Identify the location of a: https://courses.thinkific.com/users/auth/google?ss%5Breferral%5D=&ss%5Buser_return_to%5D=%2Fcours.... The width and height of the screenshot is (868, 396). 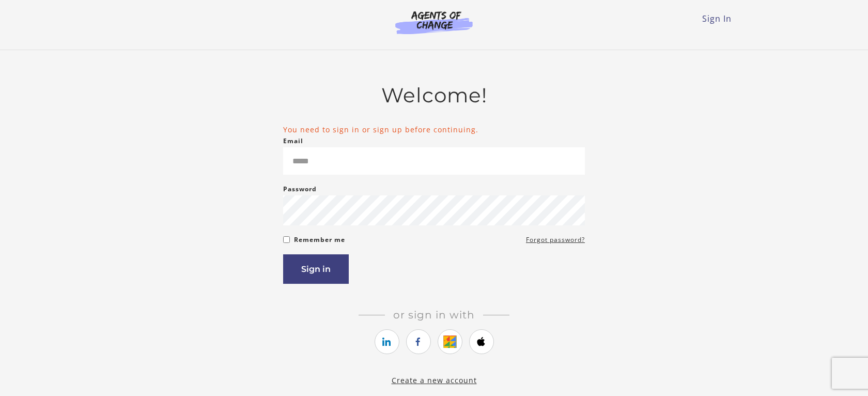
(450, 342).